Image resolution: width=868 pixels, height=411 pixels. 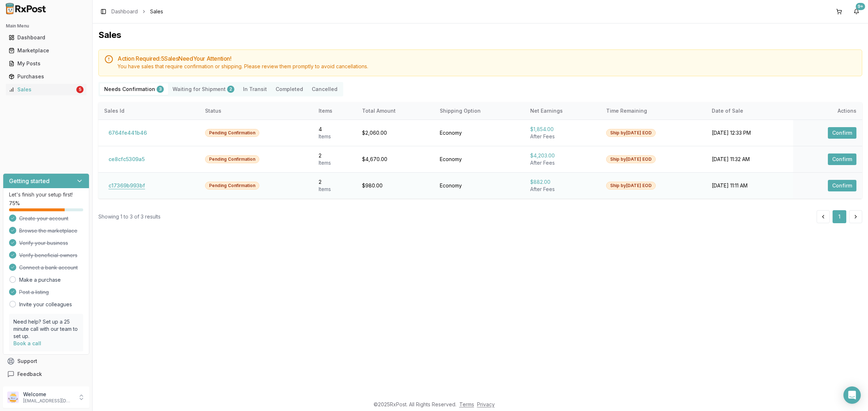 I want to click on a: Purchases, so click(x=46, y=77).